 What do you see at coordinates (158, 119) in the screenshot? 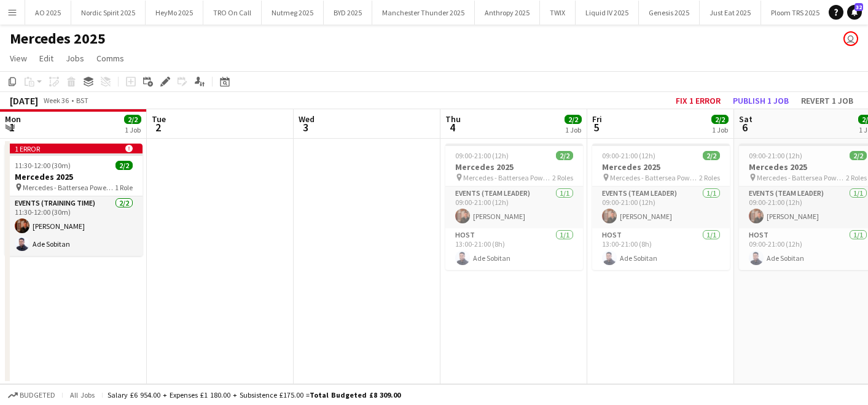
I see `span: Tue` at bounding box center [158, 119].